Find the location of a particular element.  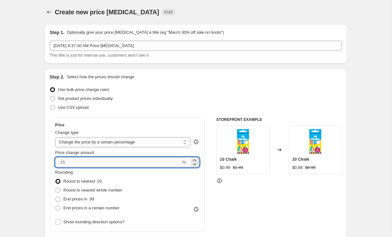

span: Set product prices individually is located at coordinates (85, 98).